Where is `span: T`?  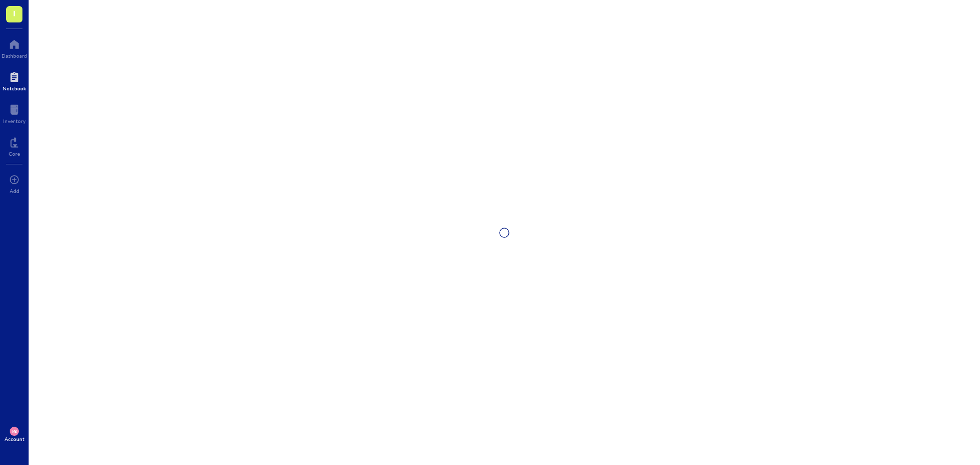 span: T is located at coordinates (14, 13).